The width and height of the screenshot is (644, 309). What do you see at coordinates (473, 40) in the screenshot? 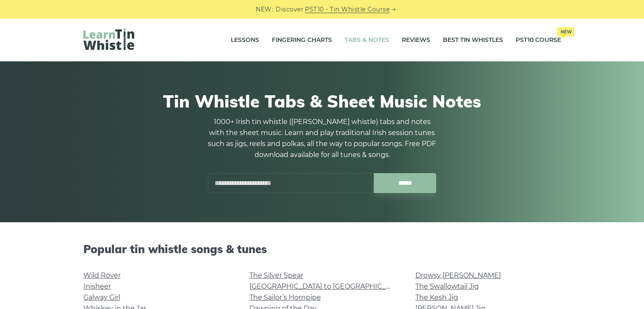
I see `a: Best Tin Whistles` at bounding box center [473, 40].